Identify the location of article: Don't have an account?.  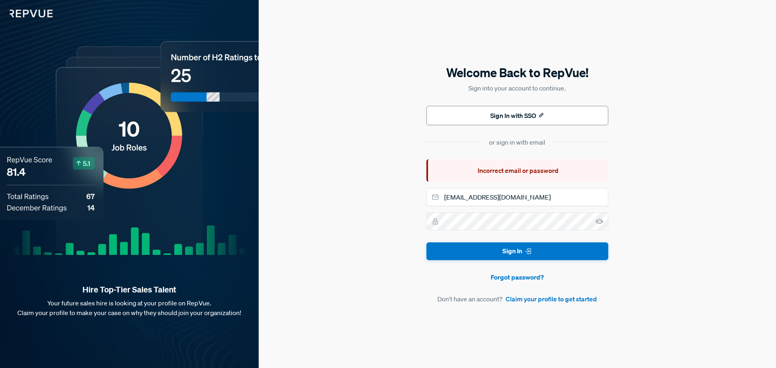
(518, 299).